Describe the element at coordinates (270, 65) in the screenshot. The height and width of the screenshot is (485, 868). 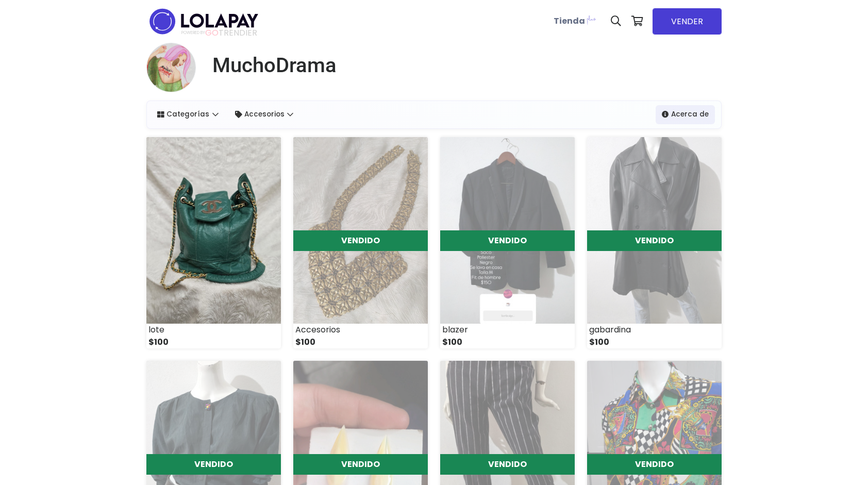
I see `a: MuchoDrama` at that location.